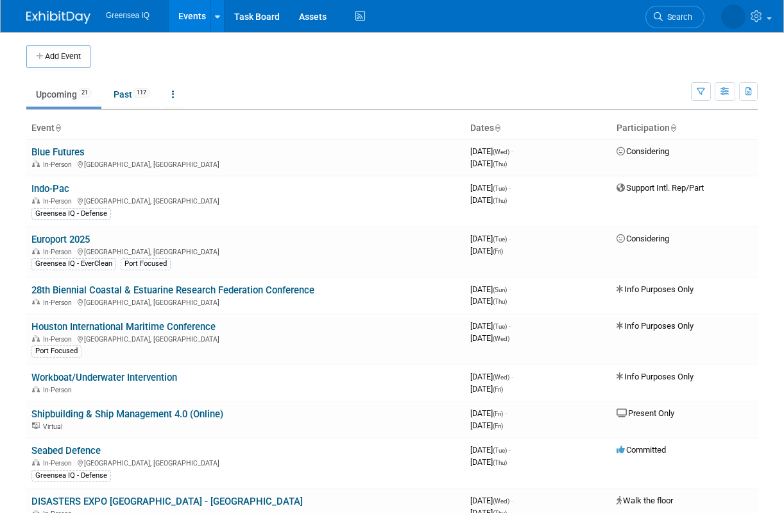 This screenshot has height=513, width=784. I want to click on div: Greensea IQ - EverClean, so click(74, 264).